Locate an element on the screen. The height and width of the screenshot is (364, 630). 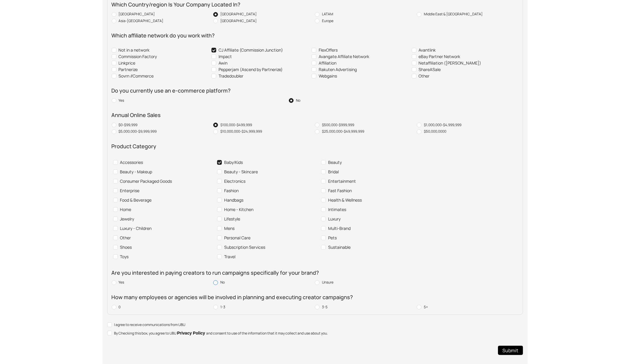
span: Luxury - Children is located at coordinates (136, 229).